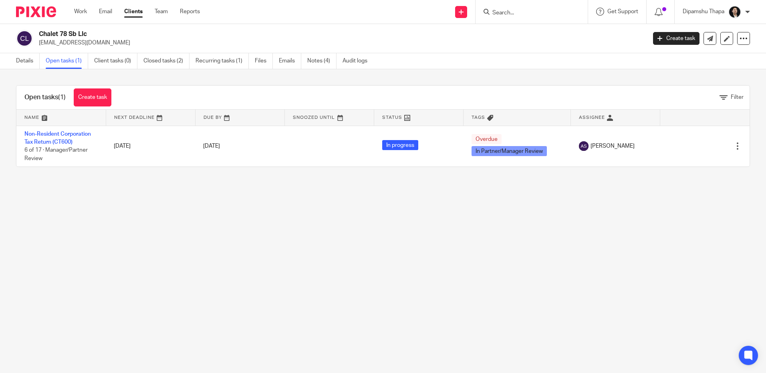 Image resolution: width=766 pixels, height=373 pixels. Describe the element at coordinates (322, 61) in the screenshot. I see `a: Notes (4)` at that location.